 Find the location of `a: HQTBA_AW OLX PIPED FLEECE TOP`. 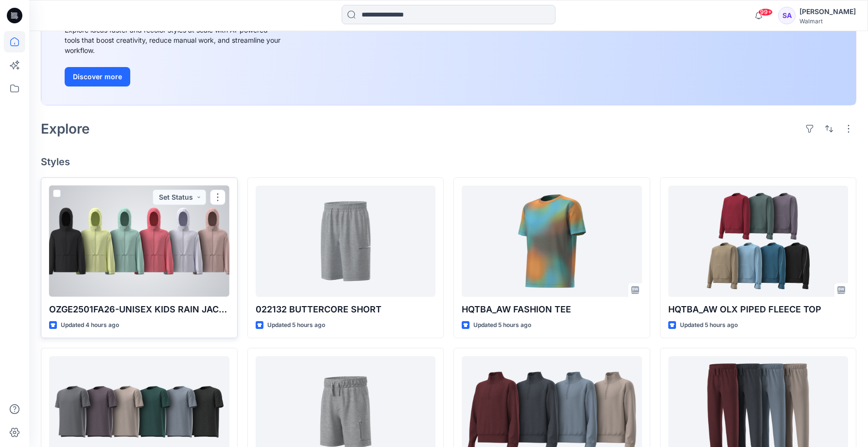

a: HQTBA_AW OLX PIPED FLEECE TOP is located at coordinates (758, 241).